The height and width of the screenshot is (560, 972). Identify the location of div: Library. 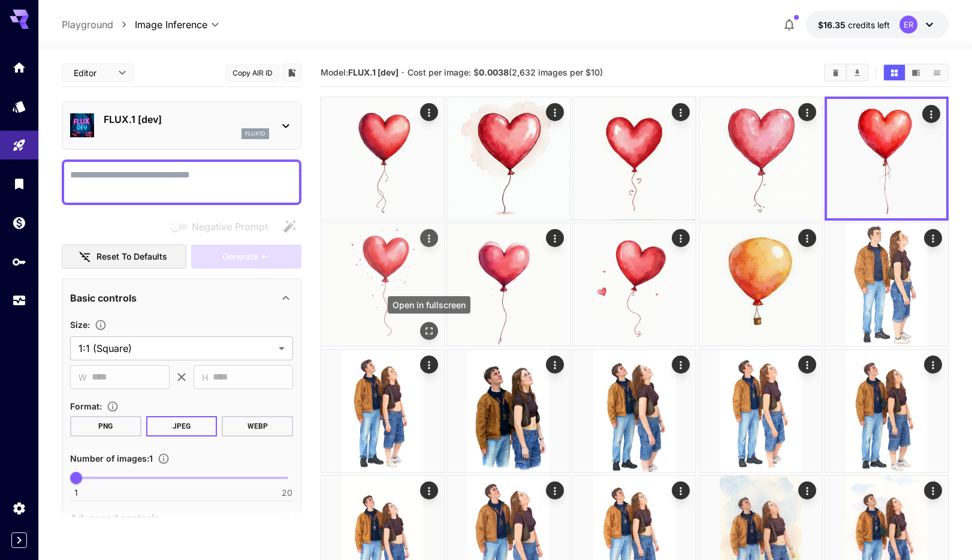
(19, 183).